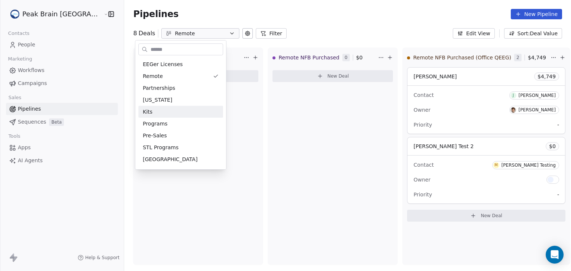 The height and width of the screenshot is (271, 571). I want to click on span: Pre-Sales, so click(155, 136).